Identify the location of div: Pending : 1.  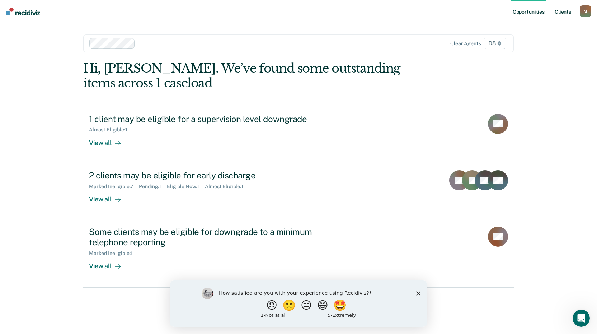
(153, 186).